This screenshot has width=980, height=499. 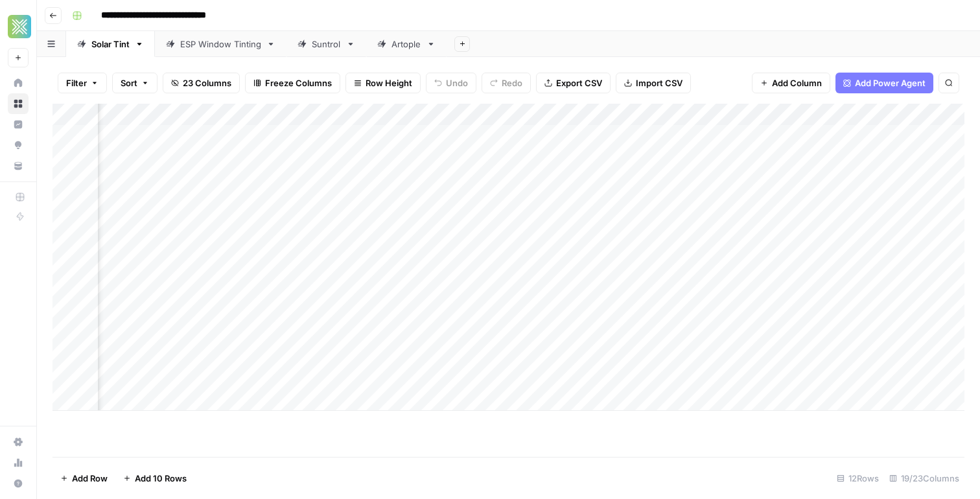 I want to click on span: Export CSV, so click(x=578, y=83).